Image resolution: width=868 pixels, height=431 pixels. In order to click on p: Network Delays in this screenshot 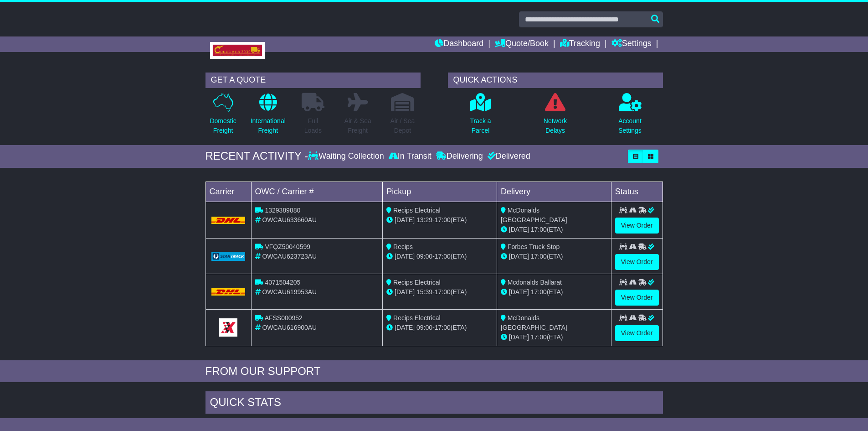, I will do `click(555, 126)`.